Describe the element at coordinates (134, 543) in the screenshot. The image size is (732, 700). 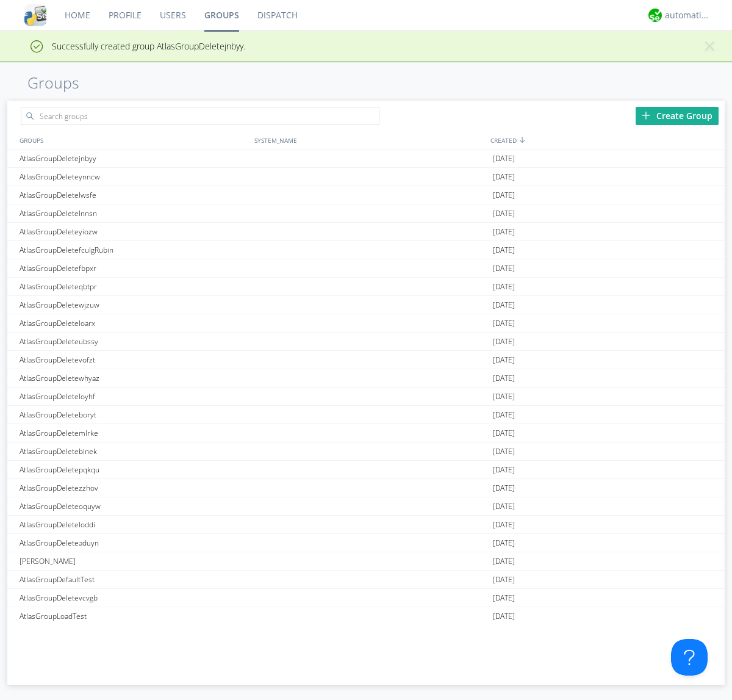
I see `div: AtlasGroupDeleteaduyn` at that location.